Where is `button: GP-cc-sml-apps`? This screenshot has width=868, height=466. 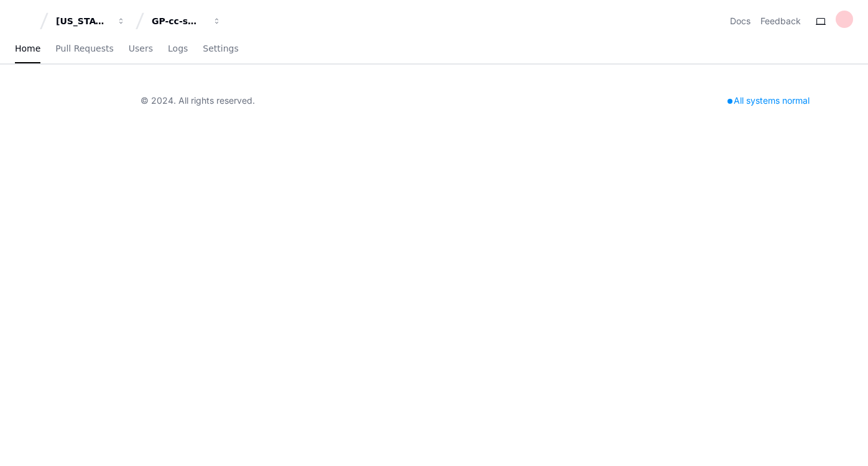 button: GP-cc-sml-apps is located at coordinates (187, 21).